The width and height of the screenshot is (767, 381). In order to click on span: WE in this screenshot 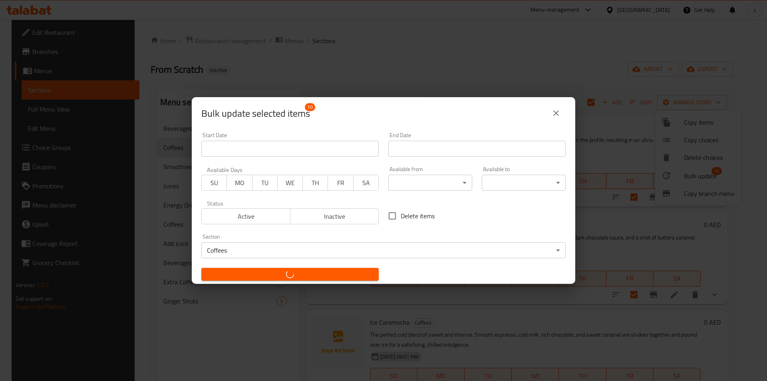, I will do `click(290, 183)`.